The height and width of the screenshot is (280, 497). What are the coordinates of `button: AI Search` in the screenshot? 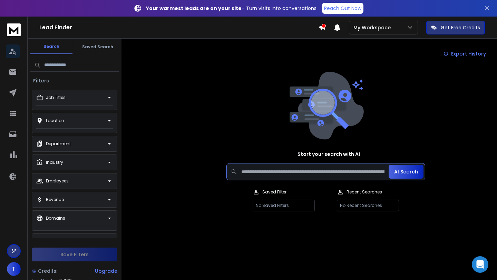 It's located at (406, 172).